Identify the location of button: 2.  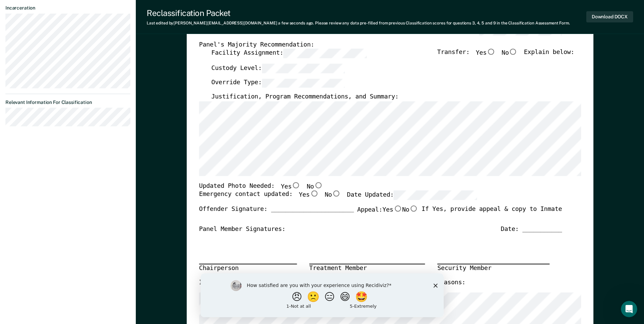
(113, 24).